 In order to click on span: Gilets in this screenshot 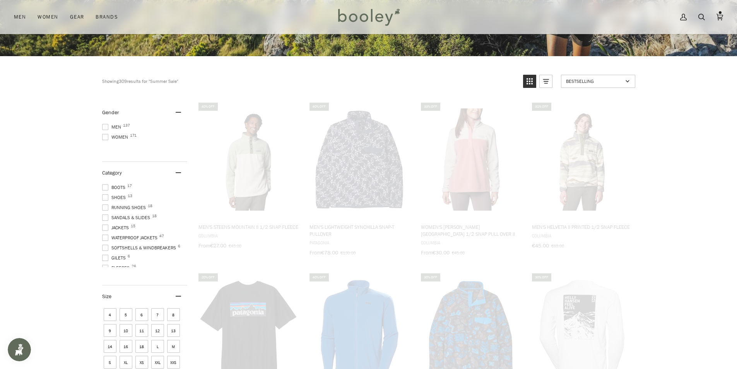, I will do `click(115, 258)`.